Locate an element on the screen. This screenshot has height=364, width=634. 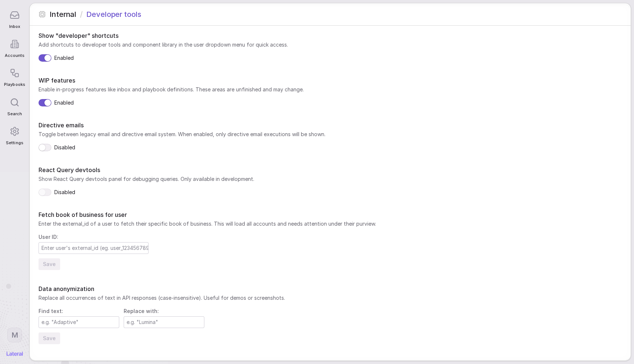
input: e.g. "Adaptive" is located at coordinates (79, 322).